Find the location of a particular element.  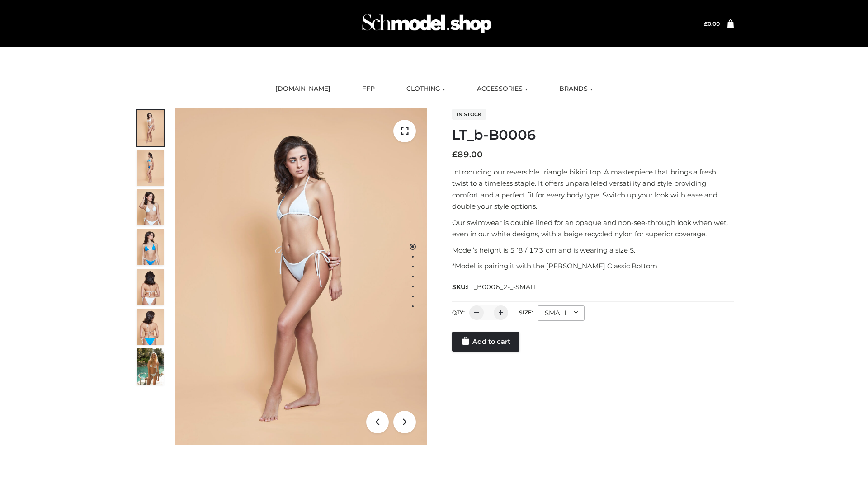

a: BRANDS is located at coordinates (576, 89).